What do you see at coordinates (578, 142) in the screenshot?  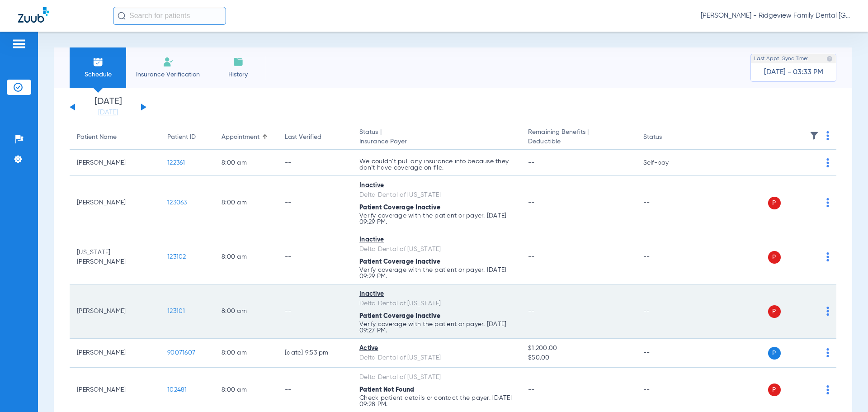 I see `span: Deductible` at bounding box center [578, 142].